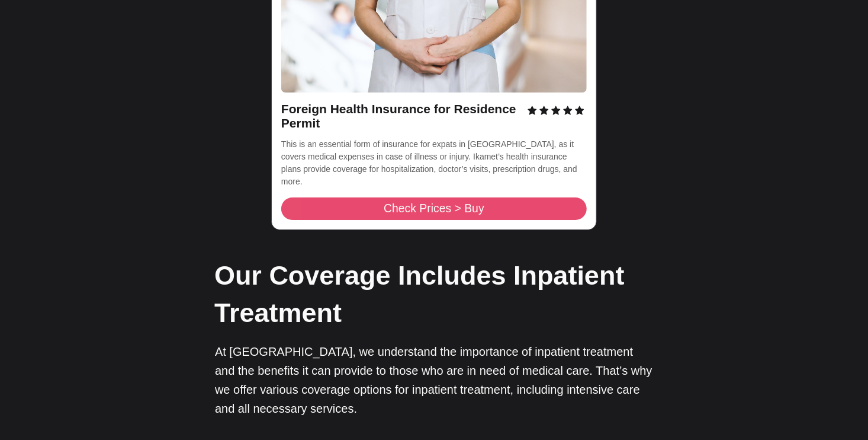 This screenshot has width=868, height=440. I want to click on h2: Our Coverage Includes Inpatient Treatment, so click(433, 294).